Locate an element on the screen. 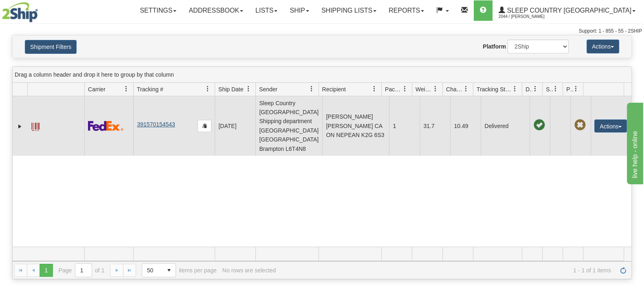 The image size is (644, 285). span: On time is located at coordinates (539, 125).